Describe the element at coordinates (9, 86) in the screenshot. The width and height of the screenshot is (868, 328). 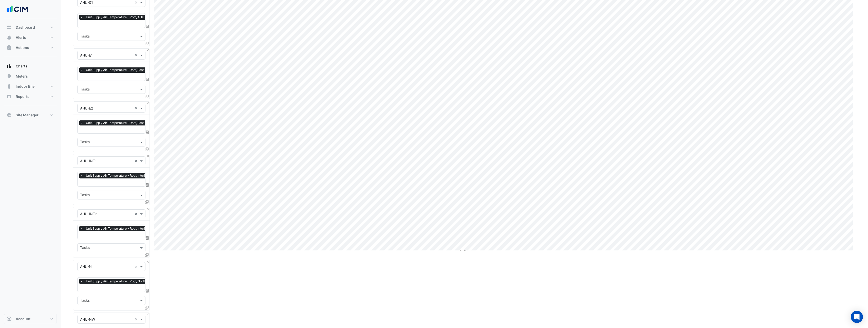
I see `app-icon: Indoor Env` at that location.